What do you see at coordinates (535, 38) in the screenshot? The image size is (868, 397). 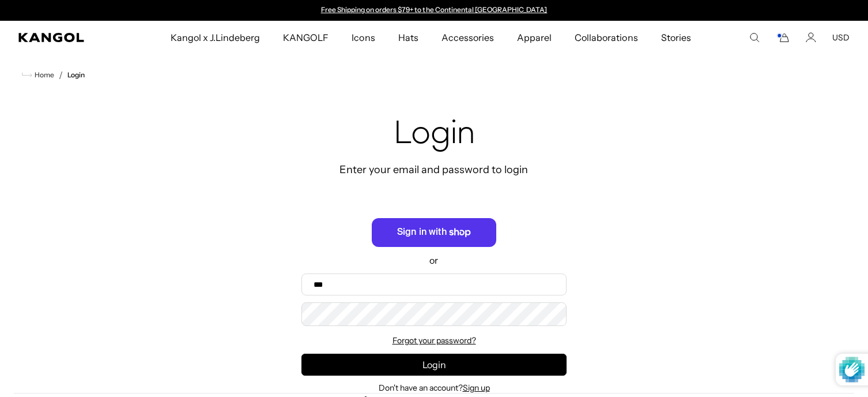 I see `a: Apparel` at bounding box center [535, 38].